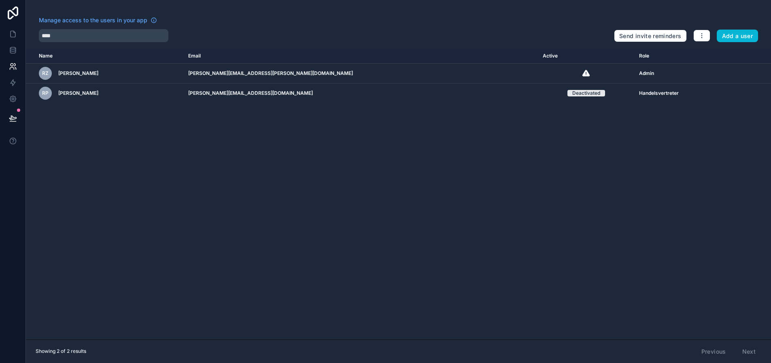 The height and width of the screenshot is (363, 771). What do you see at coordinates (98, 20) in the screenshot?
I see `a: Manage access to the users in your app` at bounding box center [98, 20].